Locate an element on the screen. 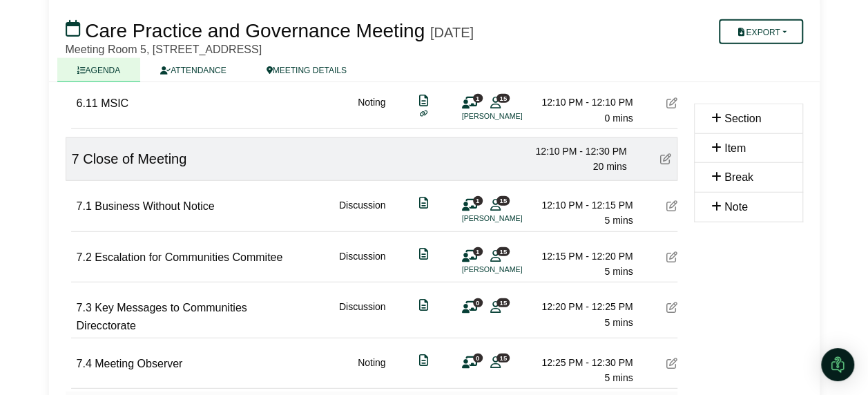 This screenshot has height=395, width=868. div: 12:20 PM - 12:25 PM is located at coordinates (585, 307).